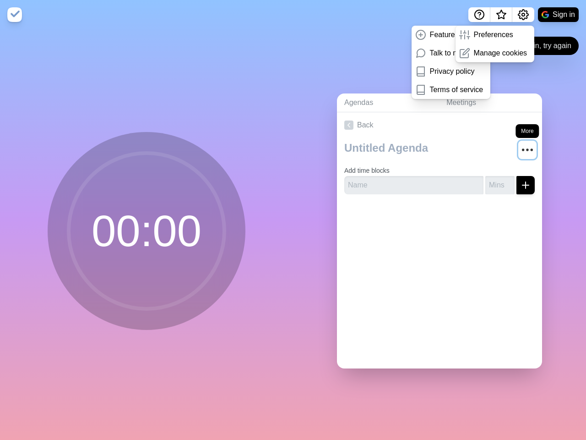  What do you see at coordinates (558, 15) in the screenshot?
I see `button: Sign in` at bounding box center [558, 15].